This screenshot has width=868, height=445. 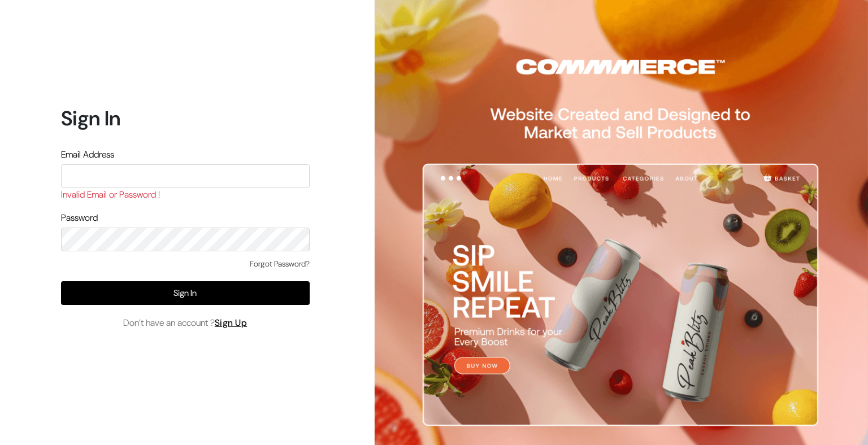 What do you see at coordinates (231, 322) in the screenshot?
I see `a: Sign Up` at bounding box center [231, 322].